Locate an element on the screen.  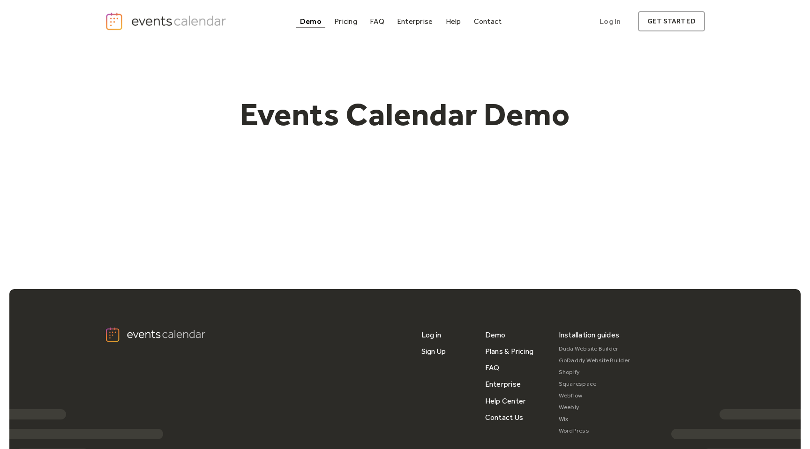
div: Help is located at coordinates (453, 21).